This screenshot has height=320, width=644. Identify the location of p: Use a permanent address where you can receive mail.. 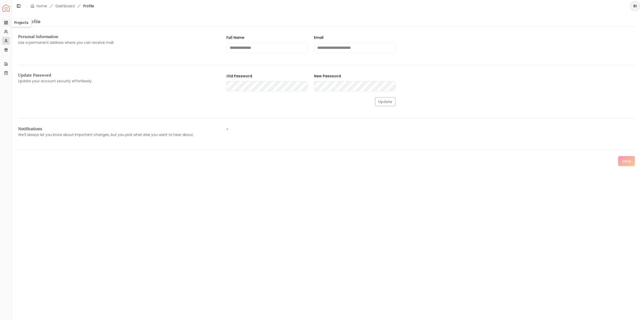
(118, 43).